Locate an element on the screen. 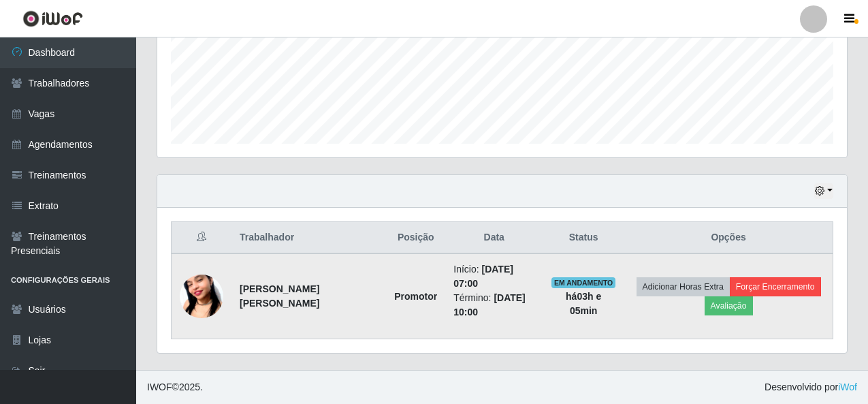 This screenshot has width=868, height=404. li: Início: is located at coordinates (493, 276).